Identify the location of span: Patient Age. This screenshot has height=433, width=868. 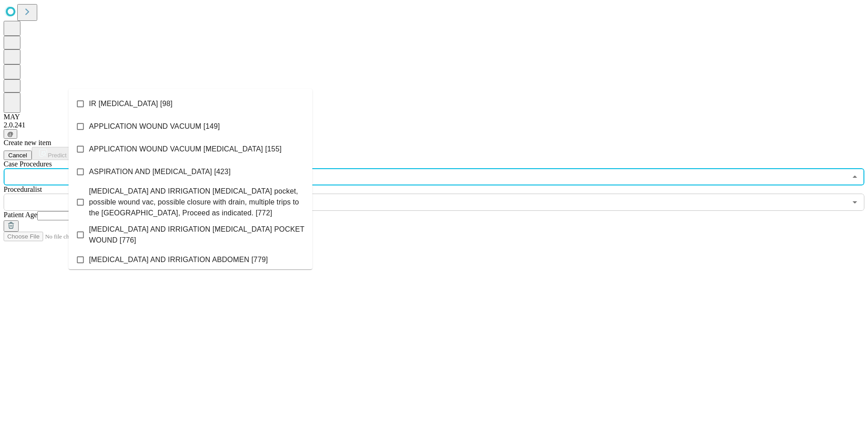
(21, 215).